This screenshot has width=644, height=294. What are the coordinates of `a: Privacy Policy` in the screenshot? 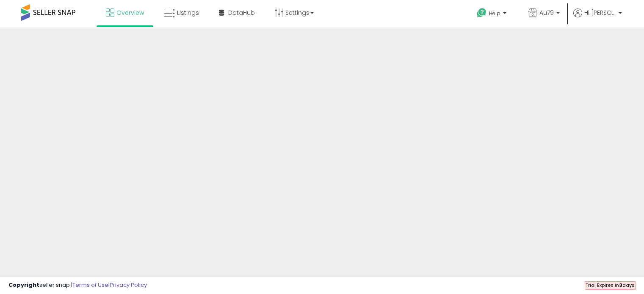 It's located at (129, 285).